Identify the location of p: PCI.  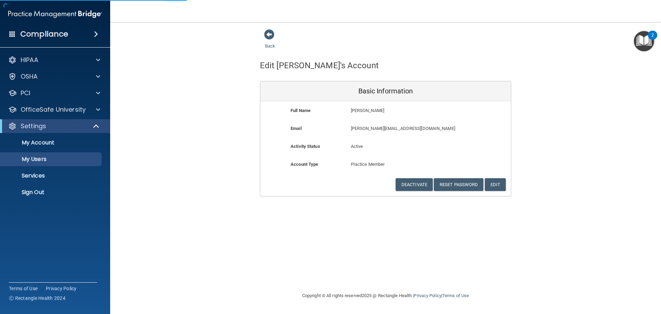
(25, 93).